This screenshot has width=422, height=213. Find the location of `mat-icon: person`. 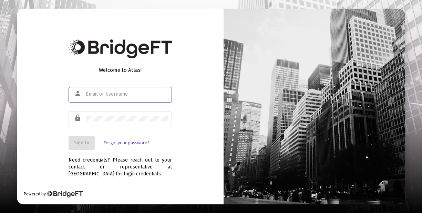

mat-icon: person is located at coordinates (78, 93).